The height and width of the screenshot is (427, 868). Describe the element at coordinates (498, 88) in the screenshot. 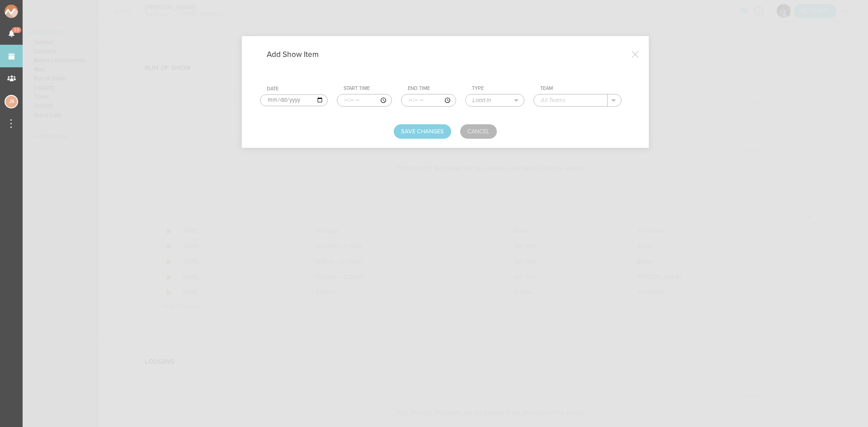

I see `div: Type` at that location.